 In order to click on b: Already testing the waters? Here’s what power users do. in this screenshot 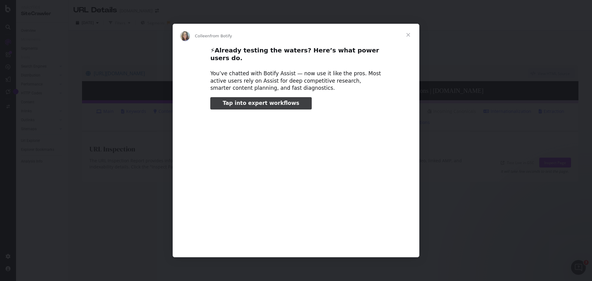, I will do `click(295, 54)`.